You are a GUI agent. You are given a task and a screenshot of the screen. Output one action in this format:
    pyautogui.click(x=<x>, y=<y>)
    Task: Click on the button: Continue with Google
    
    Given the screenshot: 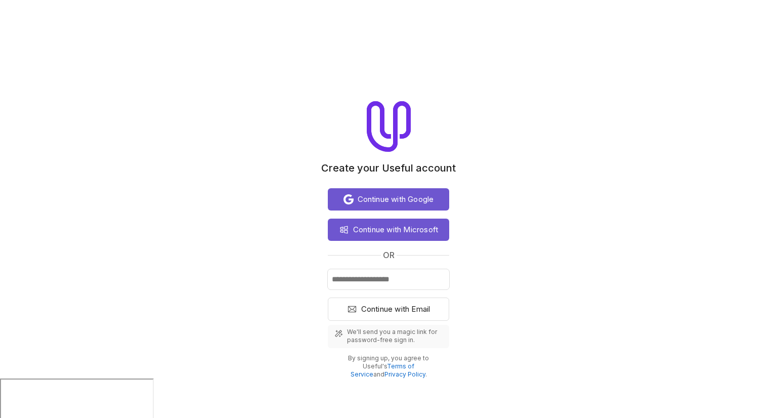 What is the action you would take?
    pyautogui.click(x=389, y=199)
    